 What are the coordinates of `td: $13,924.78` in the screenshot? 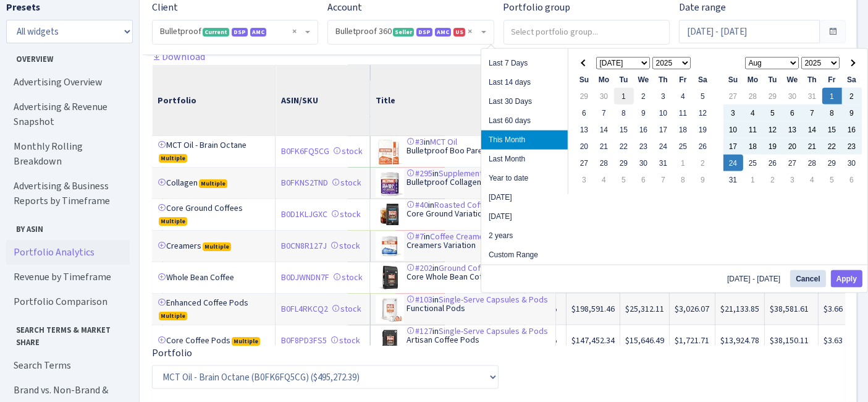 It's located at (740, 340).